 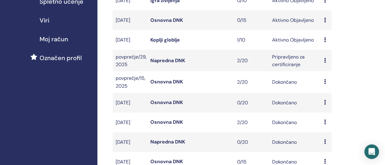 What do you see at coordinates (131, 82) in the screenshot?
I see `font: povprečje/15, 2025` at bounding box center [131, 82].